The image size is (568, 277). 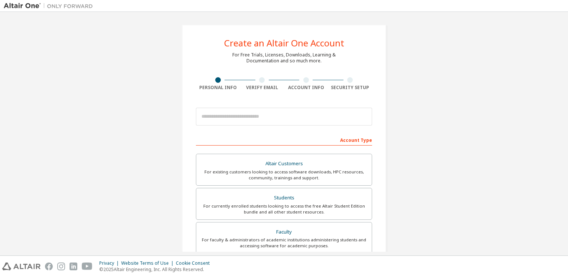 What do you see at coordinates (350, 88) in the screenshot?
I see `div: Security Setup` at bounding box center [350, 88].